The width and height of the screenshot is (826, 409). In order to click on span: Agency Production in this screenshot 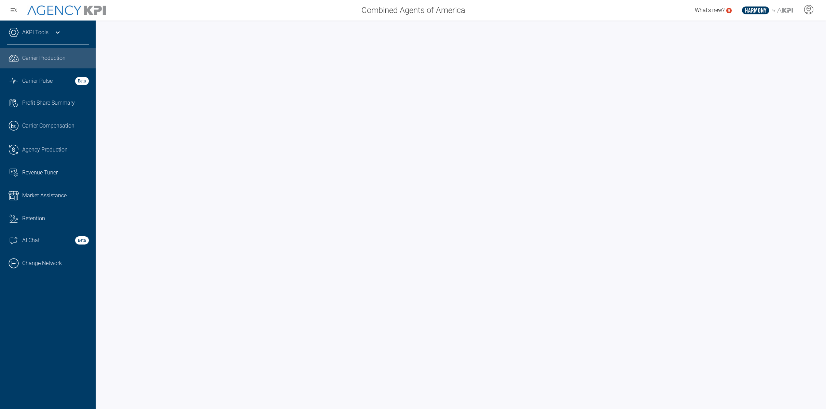, I will do `click(45, 150)`.